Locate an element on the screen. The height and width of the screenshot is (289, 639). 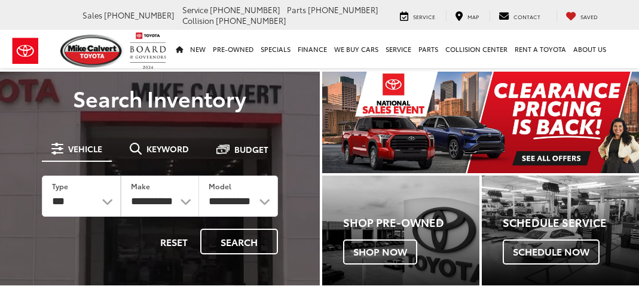
img: Mike Calvert Toyota is located at coordinates (92, 51).